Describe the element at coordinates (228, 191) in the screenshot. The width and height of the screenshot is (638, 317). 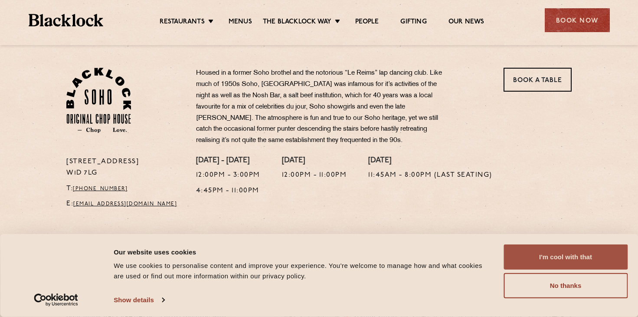
I see `p: 4:45pm - 11:00pm` at that location.